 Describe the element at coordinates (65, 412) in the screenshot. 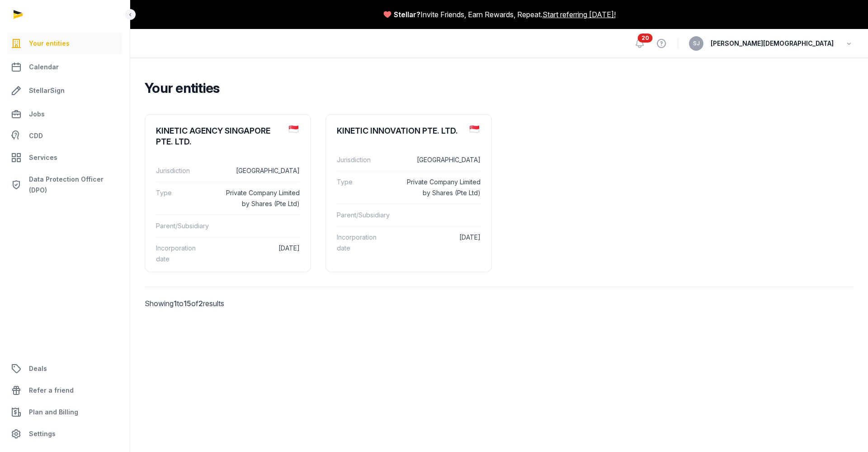

I see `a: Plan and Billing` at that location.